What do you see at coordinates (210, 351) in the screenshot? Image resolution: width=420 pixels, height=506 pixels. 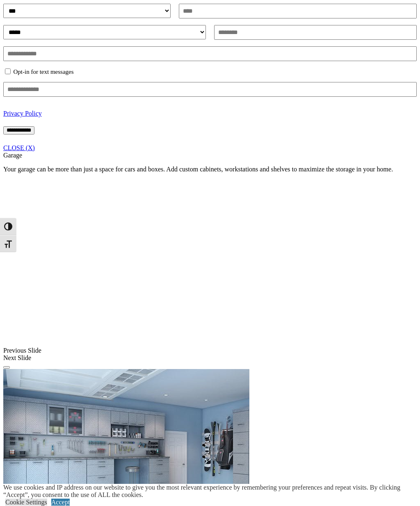 I see `div: Previous Slide` at bounding box center [210, 351].